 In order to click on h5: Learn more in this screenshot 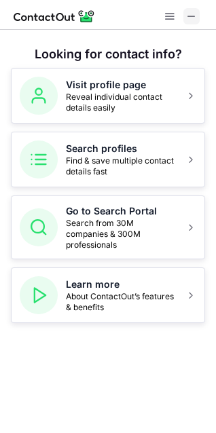, I will do `click(121, 284)`.